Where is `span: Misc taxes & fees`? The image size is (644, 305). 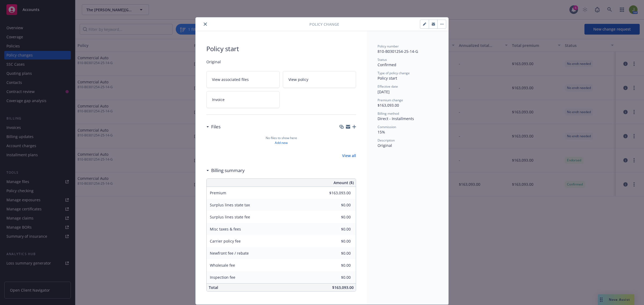
span: Misc taxes & fees is located at coordinates (225, 229).